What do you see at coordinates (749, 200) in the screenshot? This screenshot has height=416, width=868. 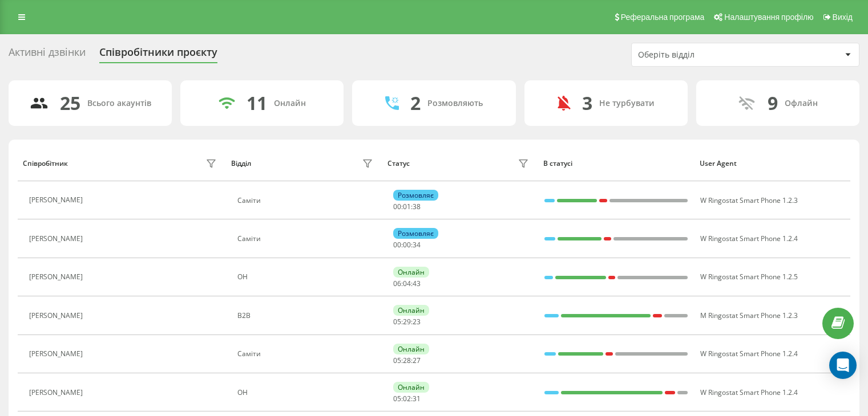 I see `span: W Ringostat Smart Phone 1.2.3` at bounding box center [749, 200].